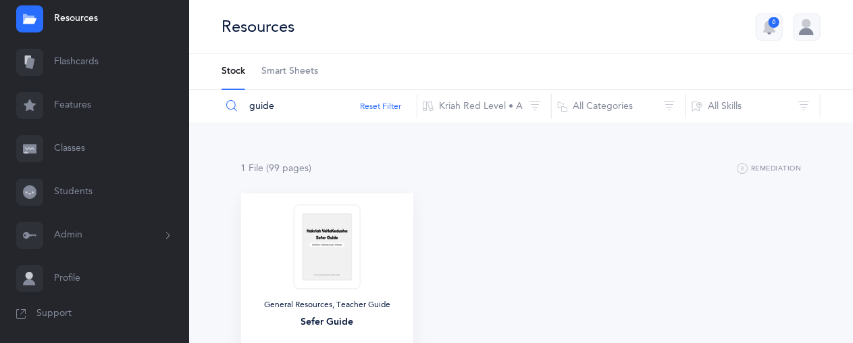 Image resolution: width=853 pixels, height=343 pixels. I want to click on div: General Resources, Teacher Guide, so click(327, 305).